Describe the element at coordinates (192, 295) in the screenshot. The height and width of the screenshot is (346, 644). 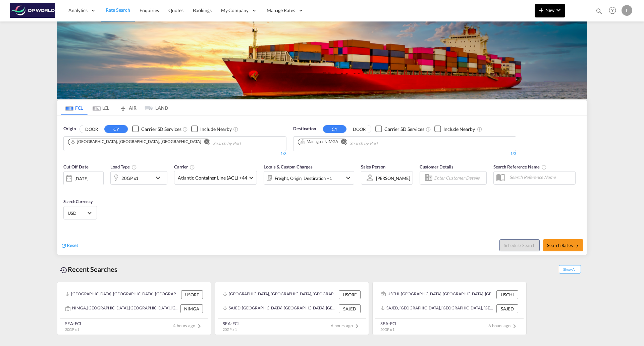
I see `div: USORF` at that location.